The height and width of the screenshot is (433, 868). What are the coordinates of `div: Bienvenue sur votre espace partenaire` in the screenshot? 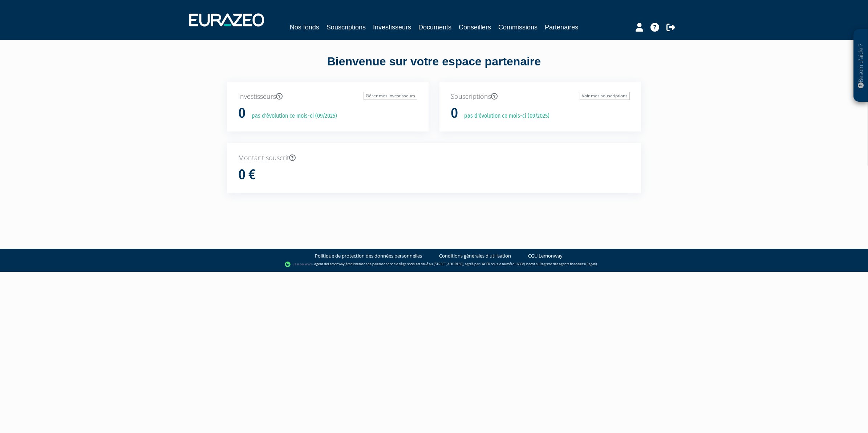 It's located at (434, 68).